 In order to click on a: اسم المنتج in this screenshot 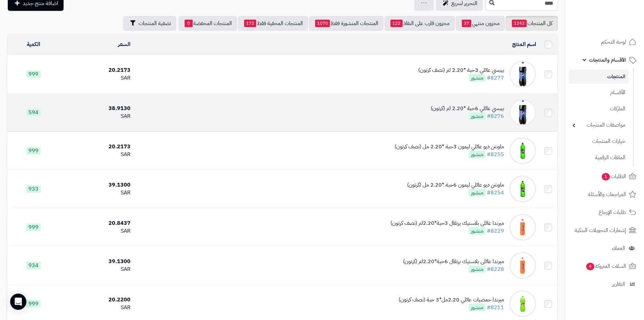, I will do `click(524, 44)`.